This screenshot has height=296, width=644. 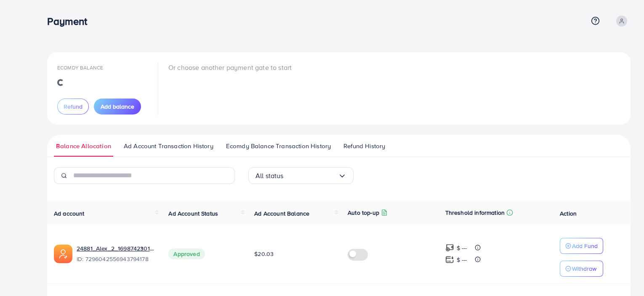 What do you see at coordinates (116, 259) in the screenshot?
I see `span: ID: 7296042556943794178` at bounding box center [116, 259].